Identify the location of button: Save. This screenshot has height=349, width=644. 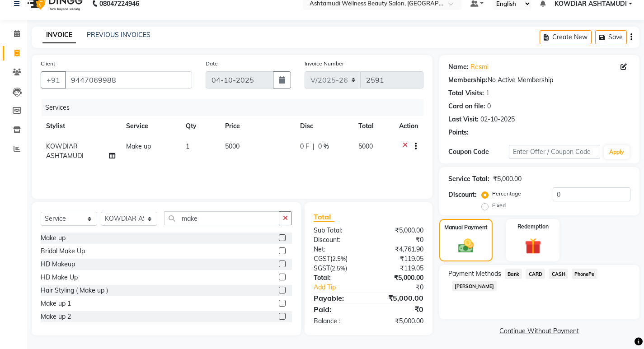
(611, 37).